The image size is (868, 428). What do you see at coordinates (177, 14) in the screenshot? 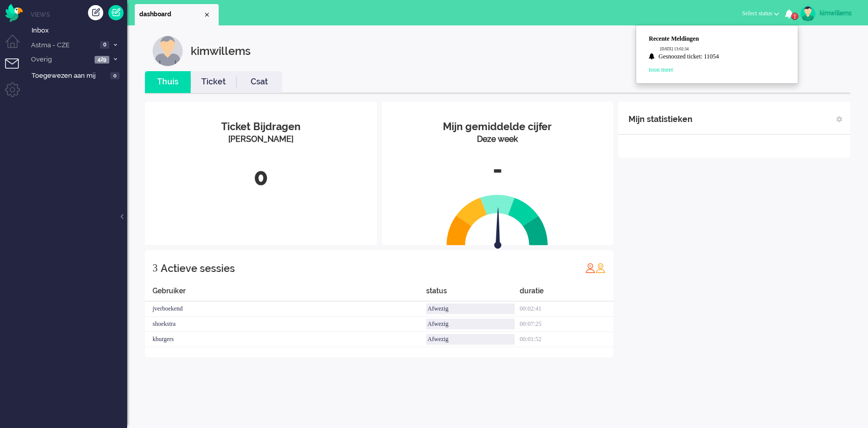
I see `li: Dashboard` at bounding box center [177, 14].